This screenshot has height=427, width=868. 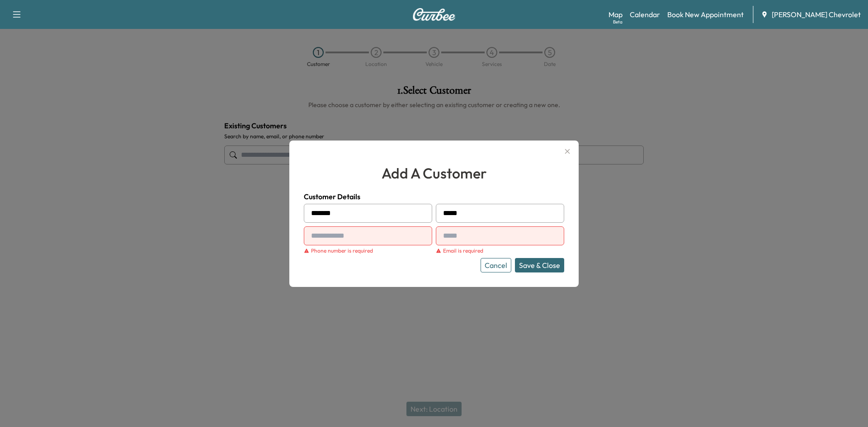 I want to click on button: Cancel, so click(x=496, y=266).